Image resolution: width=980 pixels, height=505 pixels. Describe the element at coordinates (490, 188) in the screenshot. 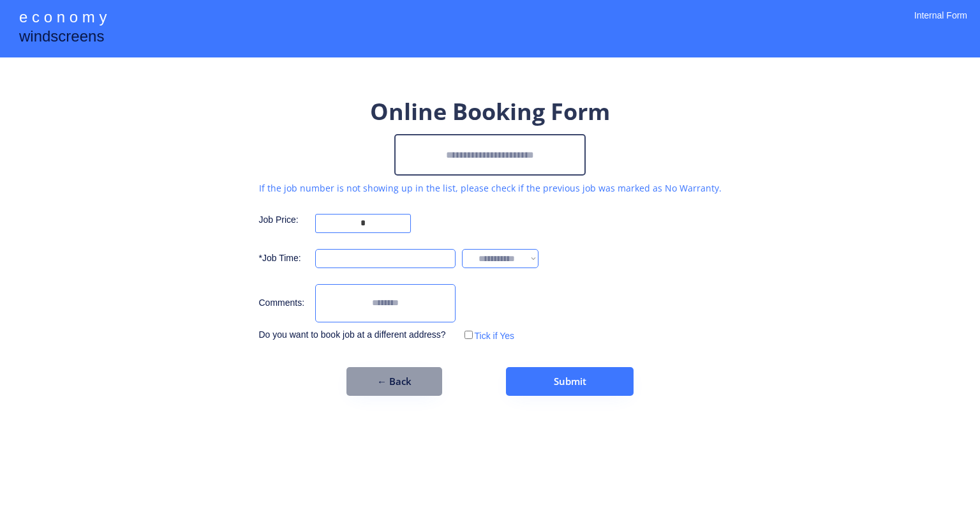

I see `div: If the job number is not showing up in the list, please check if the previous job was marked as N...` at that location.